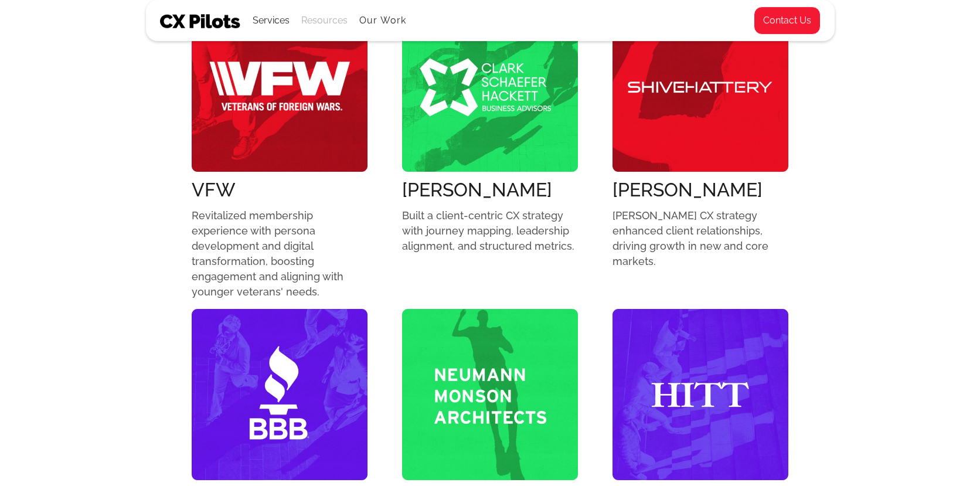 Image resolution: width=980 pixels, height=486 pixels. What do you see at coordinates (383, 20) in the screenshot?
I see `a: Our Work` at bounding box center [383, 20].